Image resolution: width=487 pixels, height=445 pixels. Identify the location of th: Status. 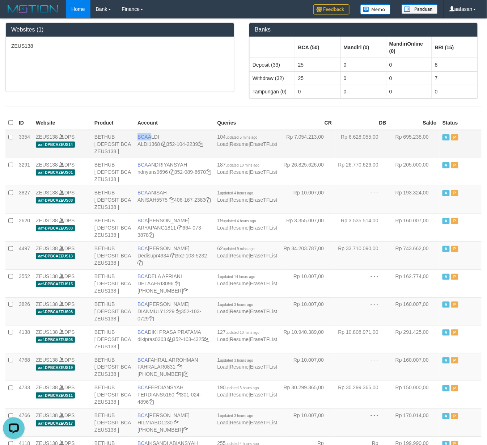
(461, 123).